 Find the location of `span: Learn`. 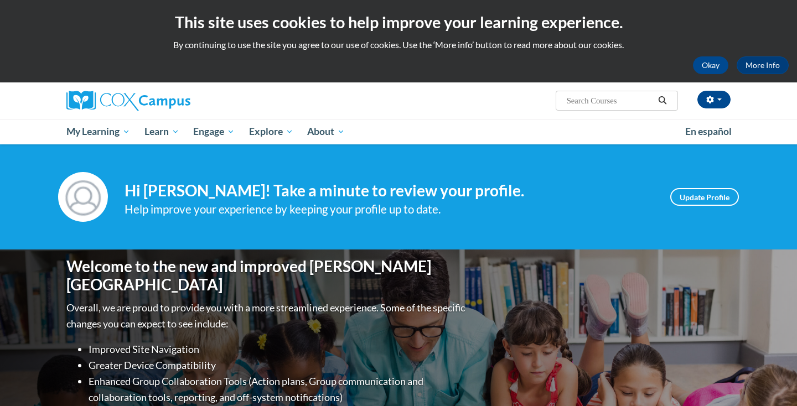

span: Learn is located at coordinates (162, 132).